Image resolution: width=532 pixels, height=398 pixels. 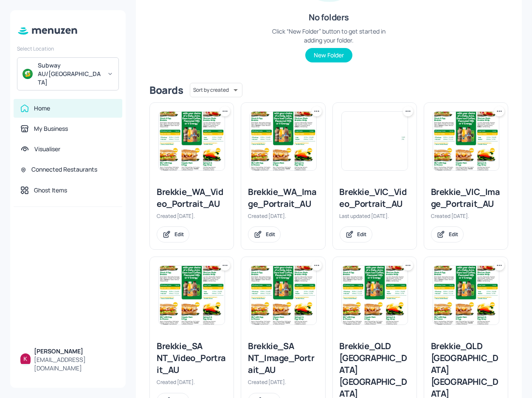 What do you see at coordinates (329, 36) in the screenshot?
I see `div: Click “New Folder” button to get started in adding your folder.` at bounding box center [329, 36].